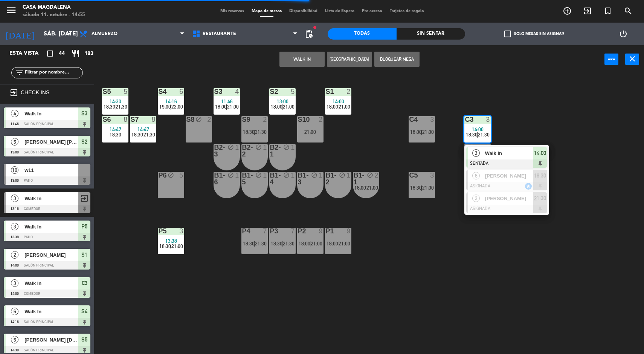  I want to click on div: S4, so click(158, 92).